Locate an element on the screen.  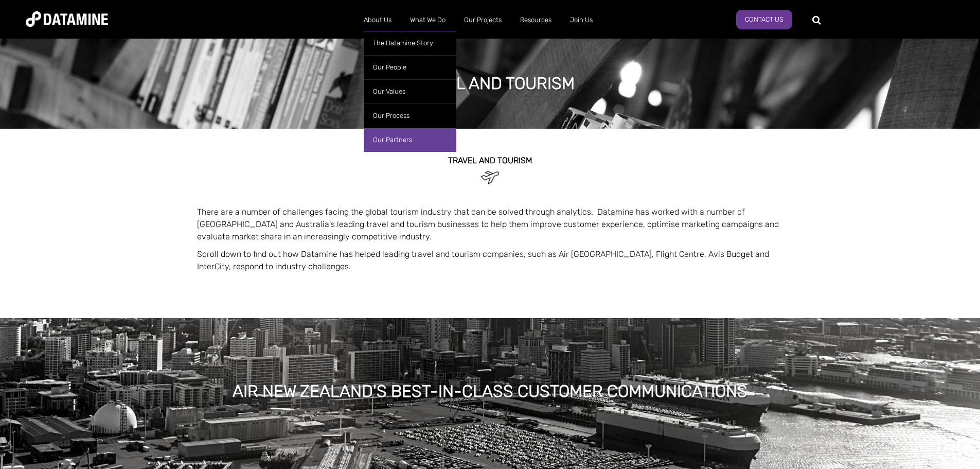
a: Our Partners is located at coordinates (410, 140).